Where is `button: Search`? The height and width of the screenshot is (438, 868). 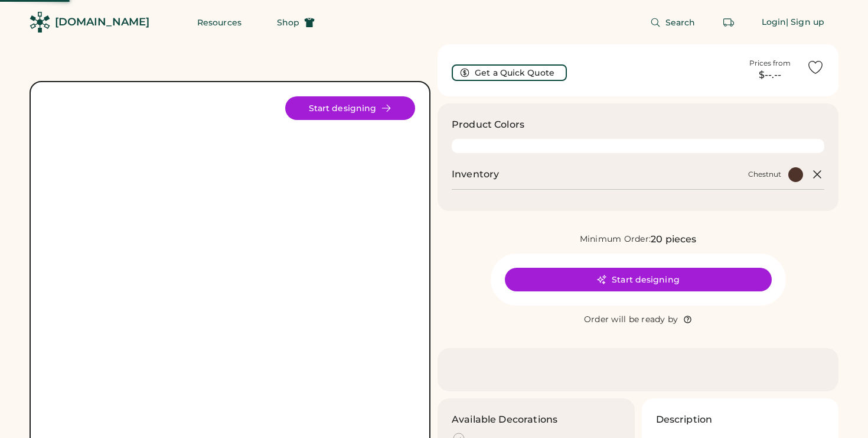 button: Search is located at coordinates (673, 22).